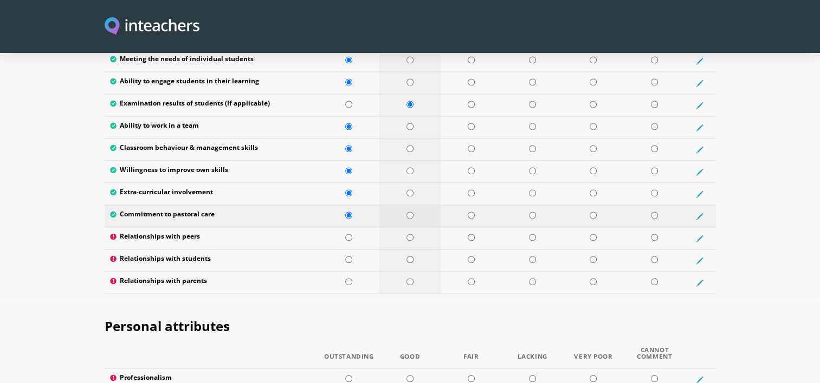 Image resolution: width=820 pixels, height=383 pixels. What do you see at coordinates (211, 238) in the screenshot?
I see `label: Relationships with peers` at bounding box center [211, 238].